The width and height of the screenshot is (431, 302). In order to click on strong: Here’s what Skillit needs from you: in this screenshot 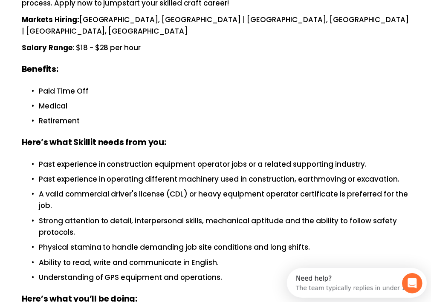, I will do `click(94, 142)`.